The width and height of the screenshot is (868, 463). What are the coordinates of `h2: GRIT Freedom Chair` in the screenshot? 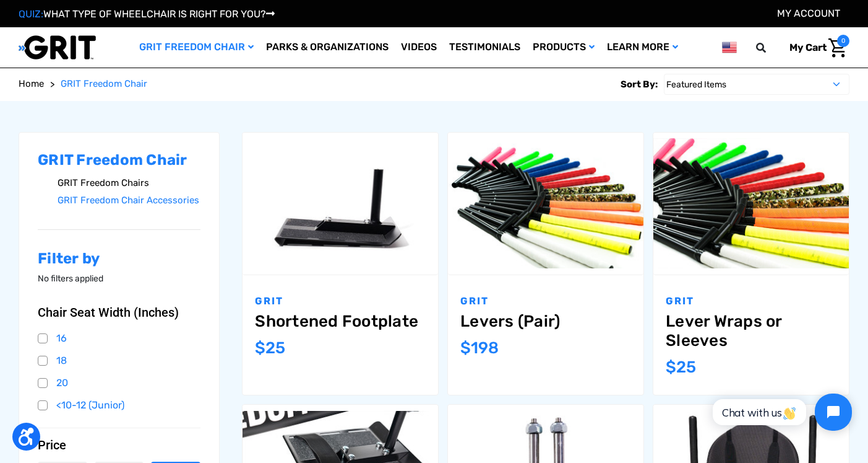 It's located at (119, 160).